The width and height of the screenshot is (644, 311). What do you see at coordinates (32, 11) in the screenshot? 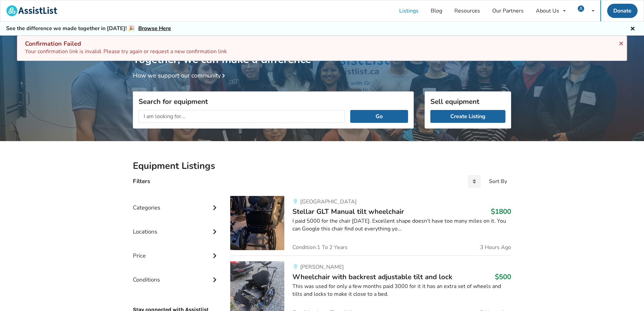
I see `img: assistlist-logo` at bounding box center [32, 11].